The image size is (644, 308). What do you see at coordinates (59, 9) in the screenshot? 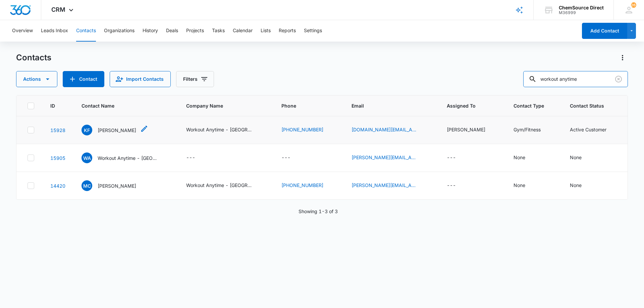
I see `span: CRM` at bounding box center [59, 9].